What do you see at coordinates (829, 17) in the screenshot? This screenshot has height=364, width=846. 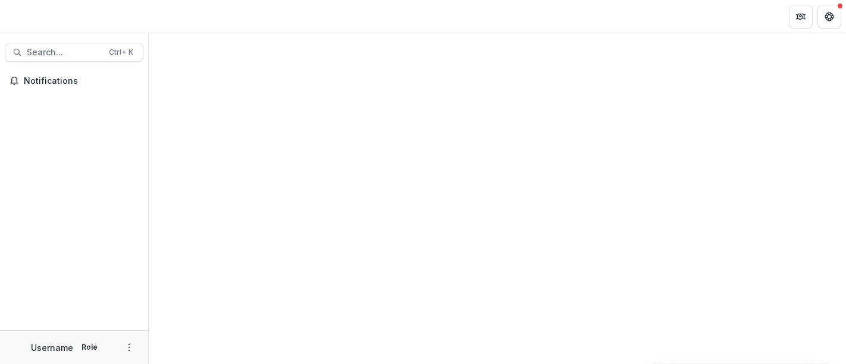 I see `button: Get Help` at bounding box center [829, 17].